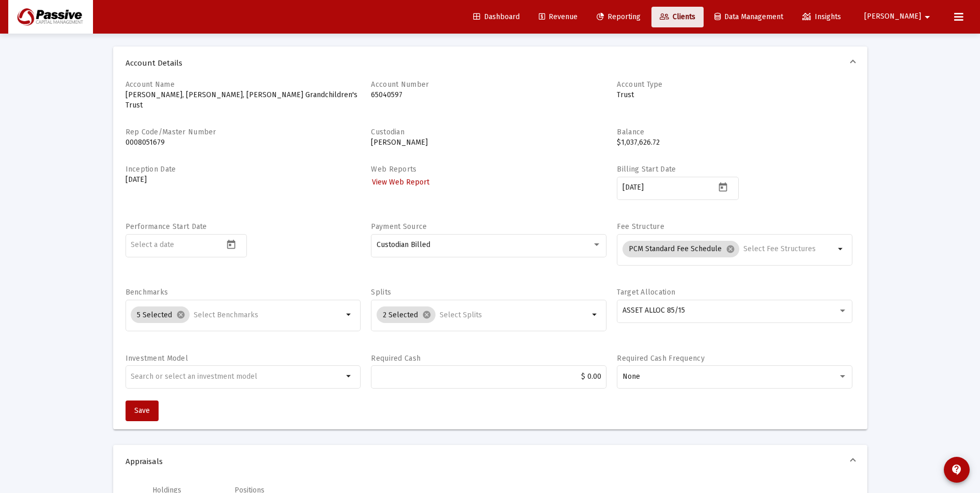  What do you see at coordinates (166, 226) in the screenshot?
I see `label: Performance Start Date` at bounding box center [166, 226].